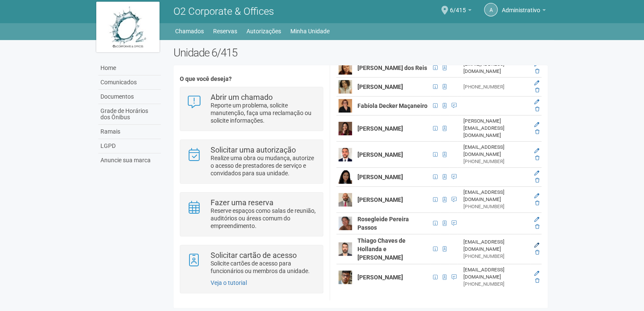 Image resolution: width=644 pixels, height=311 pixels. Describe the element at coordinates (251, 79) in the screenshot. I see `h4: O que você deseja?` at that location.